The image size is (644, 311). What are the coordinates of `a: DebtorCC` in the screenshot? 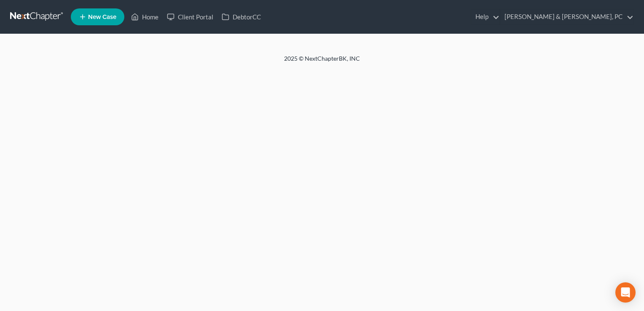 It's located at (241, 17).